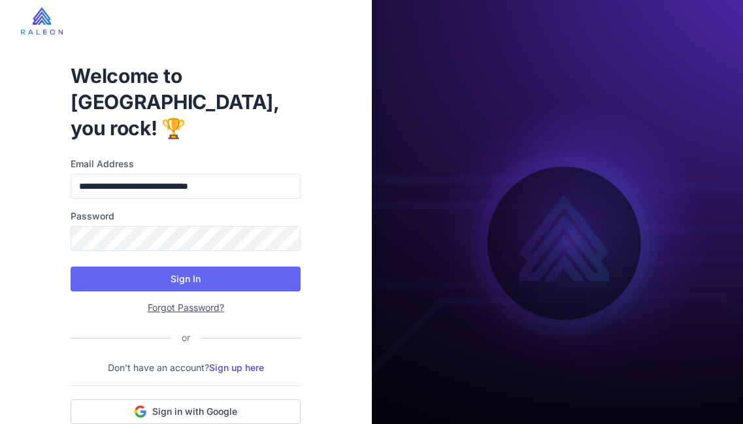  I want to click on span: Sign in with Google, so click(195, 412).